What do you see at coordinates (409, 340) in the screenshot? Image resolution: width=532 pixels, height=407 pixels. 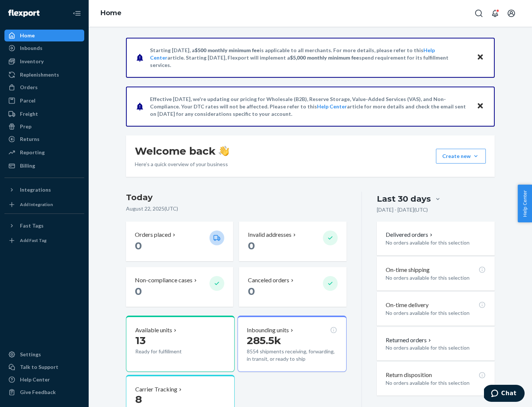 I see `p: Returned orders` at bounding box center [409, 340].